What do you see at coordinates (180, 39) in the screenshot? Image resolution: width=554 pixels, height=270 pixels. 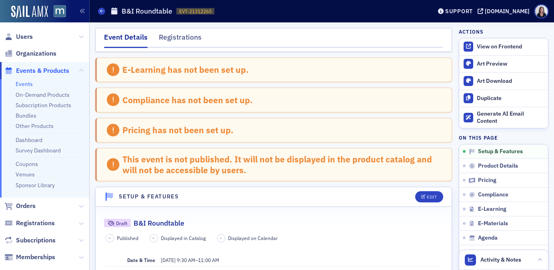 I see `div: Registrations` at bounding box center [180, 39].